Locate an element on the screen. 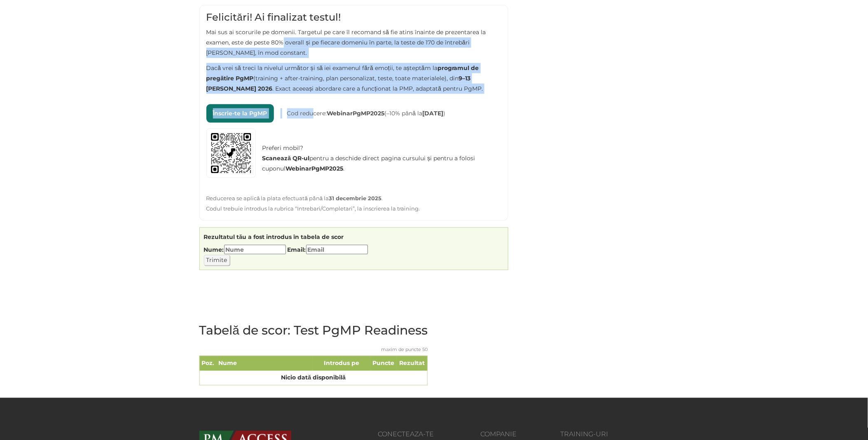  li: Codul trebuie introdus la rubrica “Intrebari/Completari”, la inscrierea la training. is located at coordinates (354, 209).